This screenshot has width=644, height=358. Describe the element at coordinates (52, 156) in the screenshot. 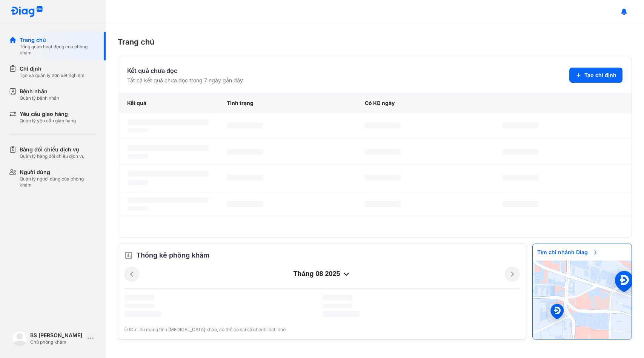

I see `div: Quản lý bảng đối chiếu dịch vụ` at that location.